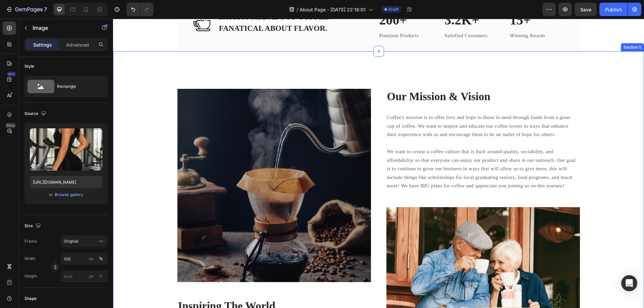 The height and width of the screenshot is (308, 644). I want to click on div: Rectangle, so click(77, 87).